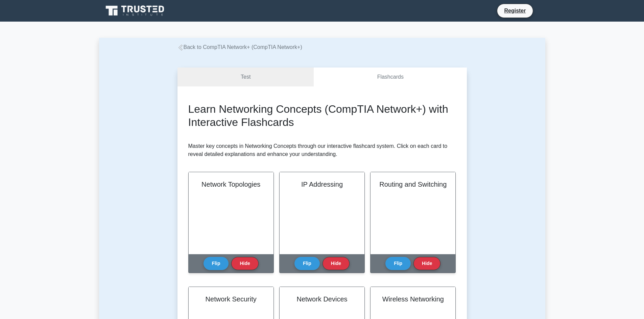 The height and width of the screenshot is (319, 644). Describe the element at coordinates (390, 77) in the screenshot. I see `a: Flashcards` at that location.